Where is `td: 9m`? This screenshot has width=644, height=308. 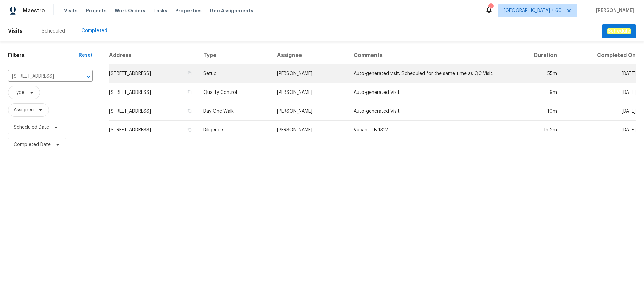 td: 9m is located at coordinates (534, 92).